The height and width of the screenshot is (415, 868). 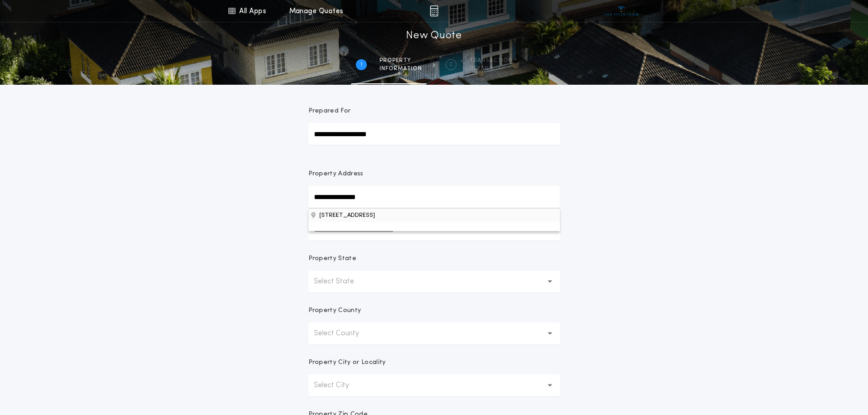 I want to click on h1: New Quote, so click(x=433, y=36).